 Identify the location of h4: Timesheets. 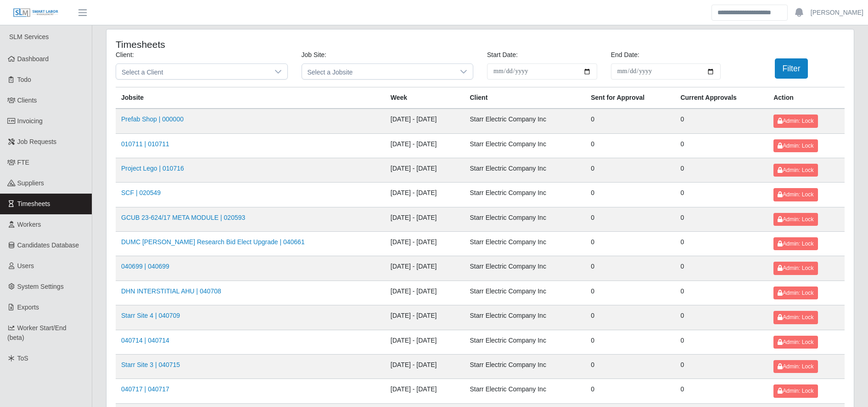
(263, 44).